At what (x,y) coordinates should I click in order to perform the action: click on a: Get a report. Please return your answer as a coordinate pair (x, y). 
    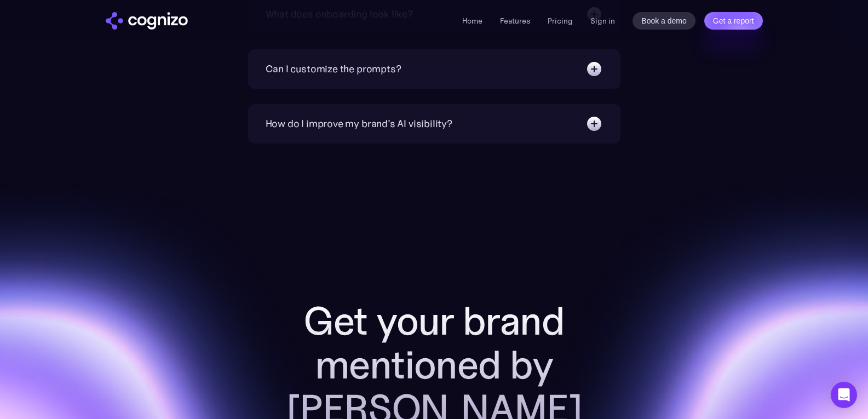
    Looking at the image, I should click on (733, 21).